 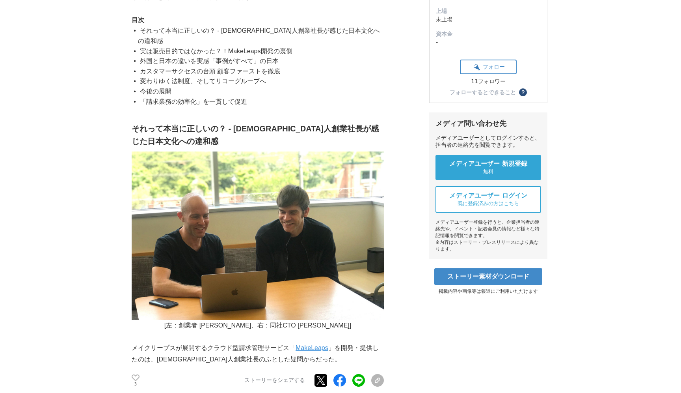 What do you see at coordinates (261, 102) in the screenshot?
I see `li: 「請求業務の効率化」を一貫して促進` at bounding box center [261, 102].